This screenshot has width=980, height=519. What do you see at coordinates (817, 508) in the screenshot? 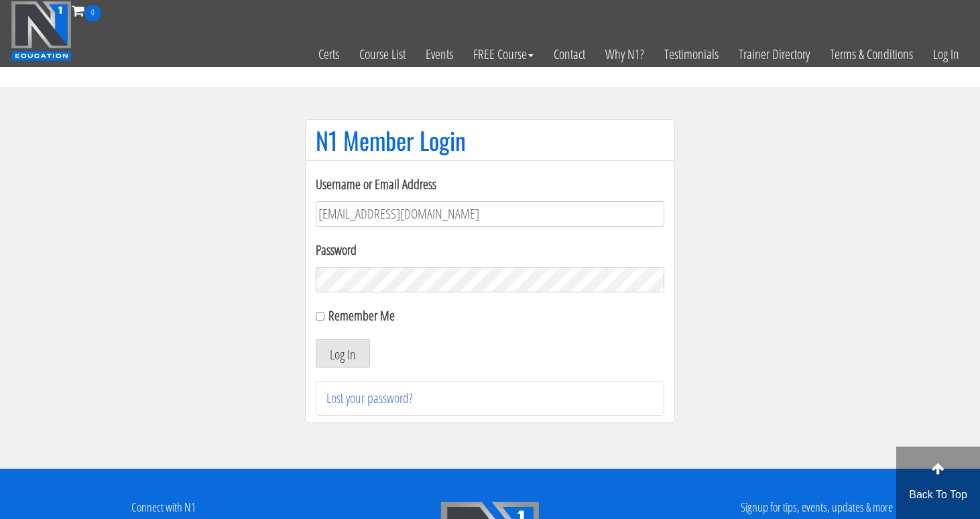
I see `h4: Signup for tips, events, updates & more` at bounding box center [817, 508].